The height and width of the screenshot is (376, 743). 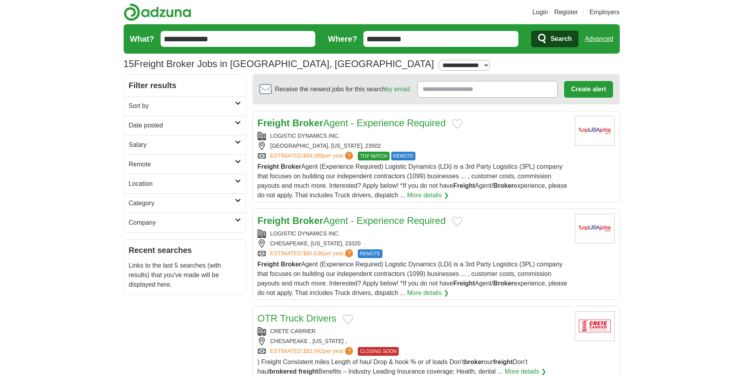 I want to click on a: Category, so click(x=185, y=203).